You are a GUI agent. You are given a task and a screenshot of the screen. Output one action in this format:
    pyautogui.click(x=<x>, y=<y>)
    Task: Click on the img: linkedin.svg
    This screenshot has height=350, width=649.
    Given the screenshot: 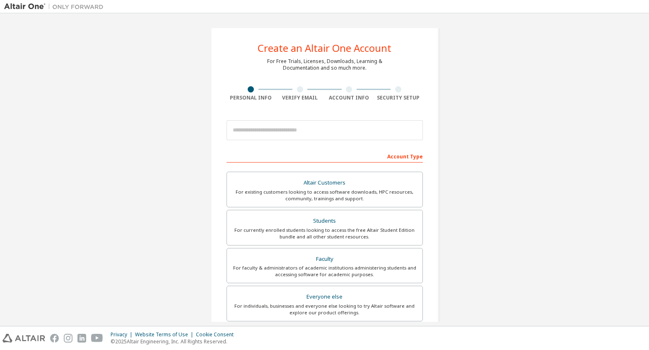 What is the action you would take?
    pyautogui.click(x=82, y=338)
    